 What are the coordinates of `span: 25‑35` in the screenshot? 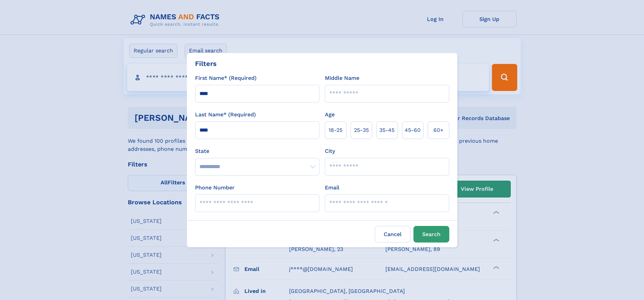 It's located at (361, 130).